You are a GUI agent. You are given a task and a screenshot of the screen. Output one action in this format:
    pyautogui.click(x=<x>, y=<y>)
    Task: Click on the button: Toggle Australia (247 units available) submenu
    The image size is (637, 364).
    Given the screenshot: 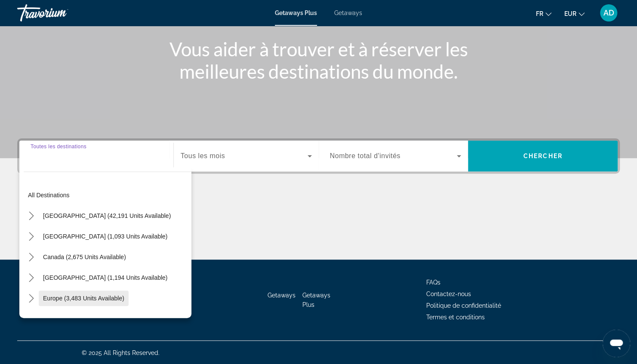 What is the action you would take?
    pyautogui.click(x=31, y=319)
    